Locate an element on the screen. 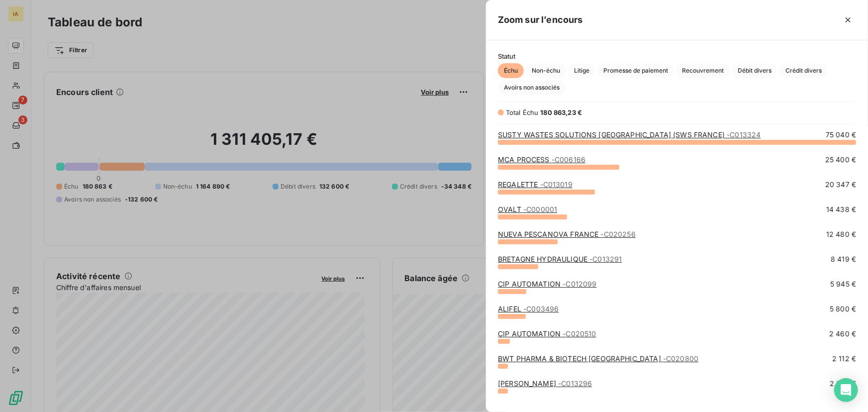 The height and width of the screenshot is (412, 868). span: - C013019 is located at coordinates (556, 184).